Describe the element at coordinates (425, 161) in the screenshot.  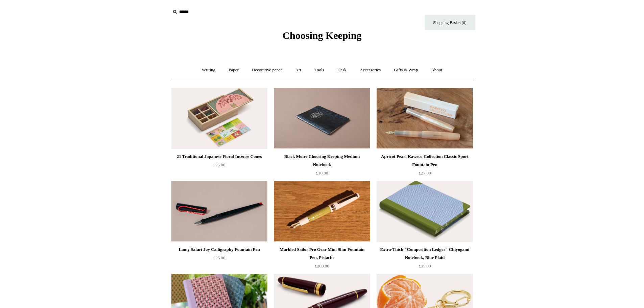
I see `div: Apricot Pearl Kaweco Collection Classic Sport Fountain Pen` at that location.